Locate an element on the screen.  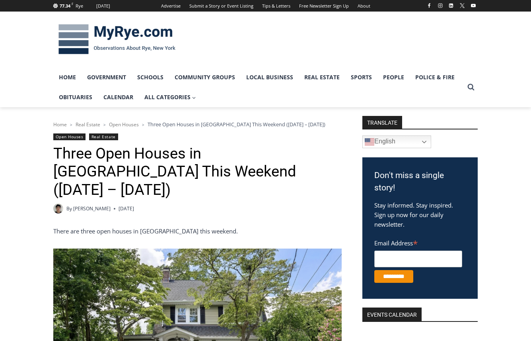
span: Open Houses is located at coordinates (124, 124).